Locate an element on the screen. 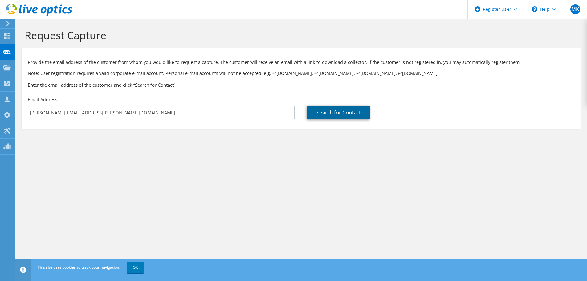  a: OK is located at coordinates (135, 267).